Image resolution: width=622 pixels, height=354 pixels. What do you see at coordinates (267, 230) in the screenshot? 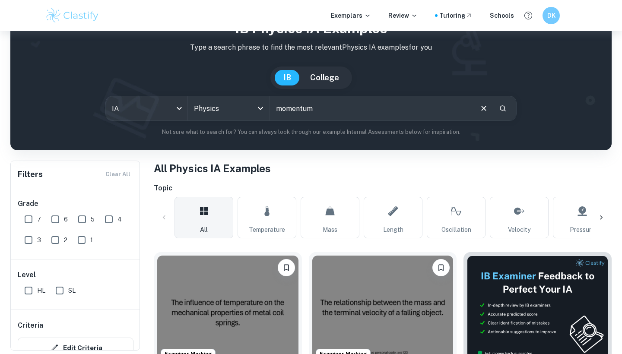
I see `span: Temperature` at bounding box center [267, 230].